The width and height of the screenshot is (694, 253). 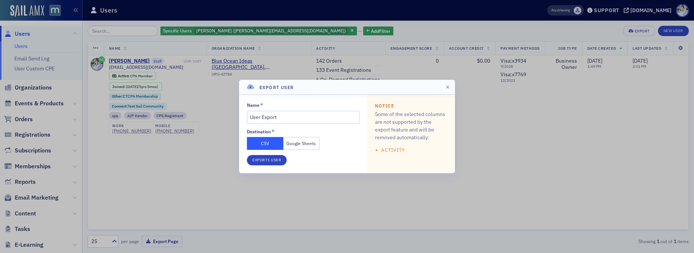 What do you see at coordinates (411, 106) in the screenshot?
I see `h5: Notice` at bounding box center [411, 106].